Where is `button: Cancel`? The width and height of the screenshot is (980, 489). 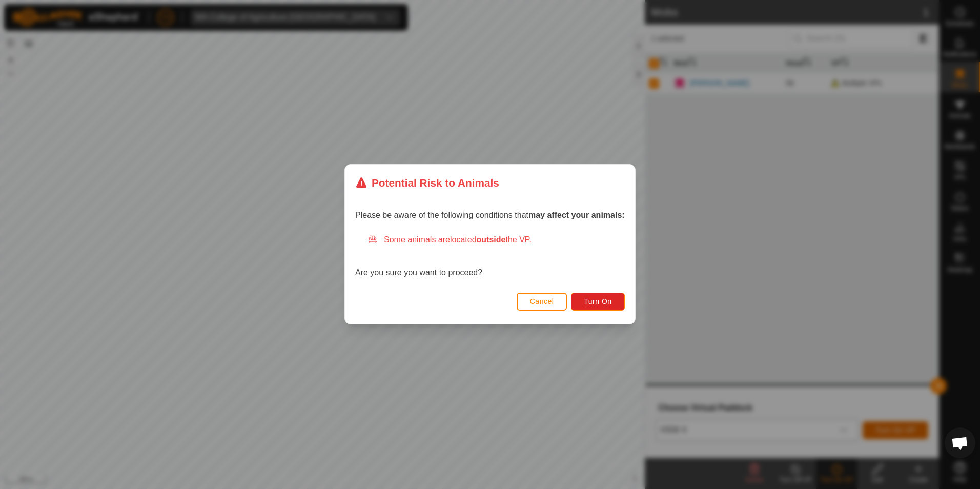
button: Cancel is located at coordinates (542, 301).